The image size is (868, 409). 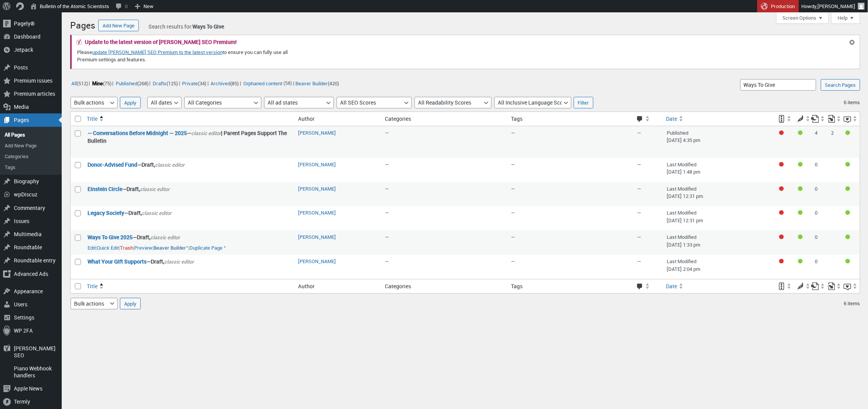 I want to click on th: Categories, so click(x=444, y=286).